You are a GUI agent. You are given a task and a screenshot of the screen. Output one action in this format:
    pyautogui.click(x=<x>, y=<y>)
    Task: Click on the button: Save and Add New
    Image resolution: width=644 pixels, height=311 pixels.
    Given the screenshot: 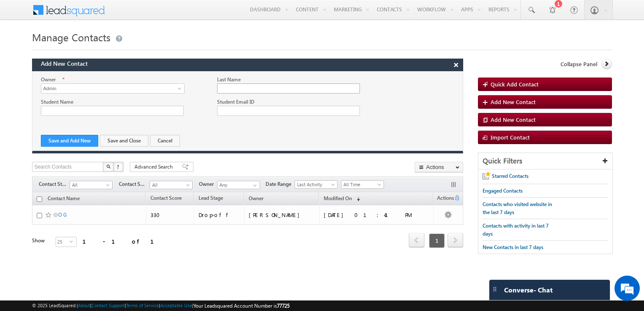 What is the action you would take?
    pyautogui.click(x=70, y=141)
    